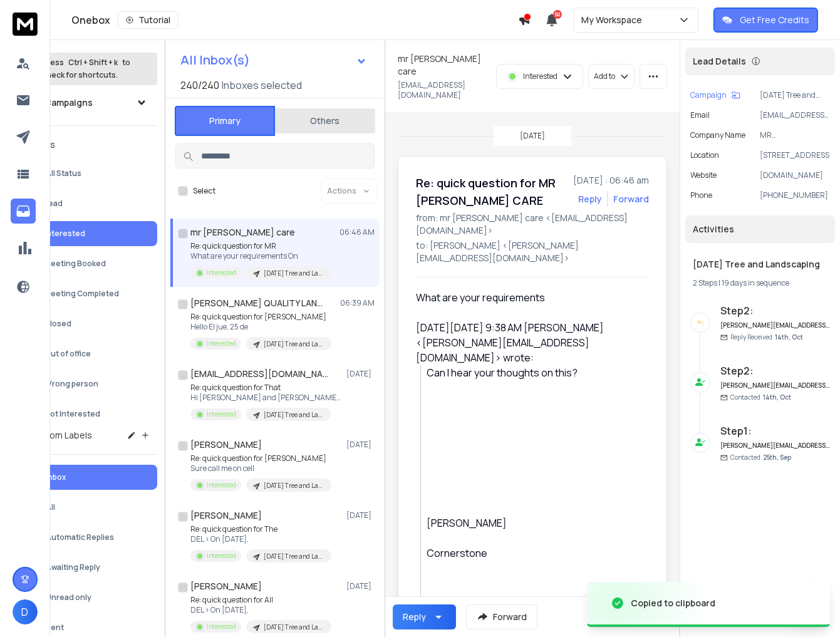 The image size is (840, 637). I want to click on div: Reply, so click(414, 617).